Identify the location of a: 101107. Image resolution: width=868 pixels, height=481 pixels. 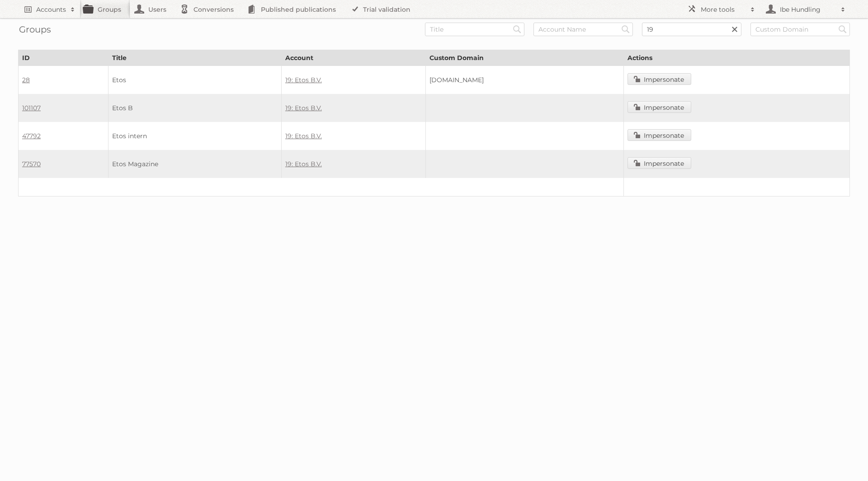
(31, 108).